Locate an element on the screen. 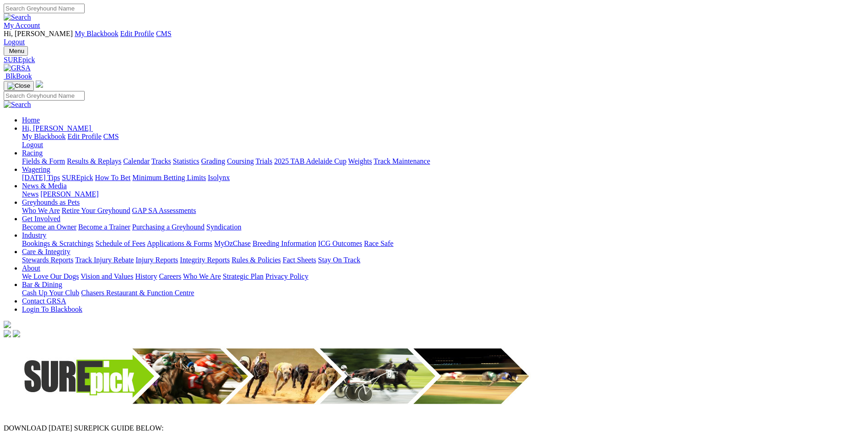 This screenshot has height=436, width=868. a: Minimum Betting Limits is located at coordinates (168, 177).